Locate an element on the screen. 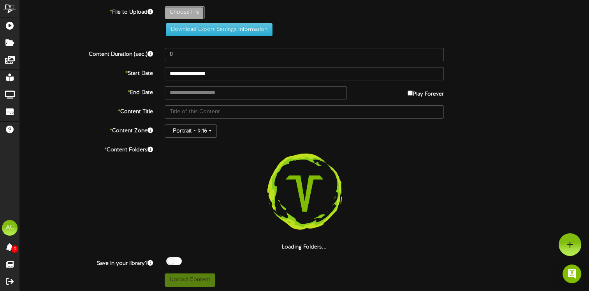 The image size is (589, 291). label: Content Zone is located at coordinates (86, 129).